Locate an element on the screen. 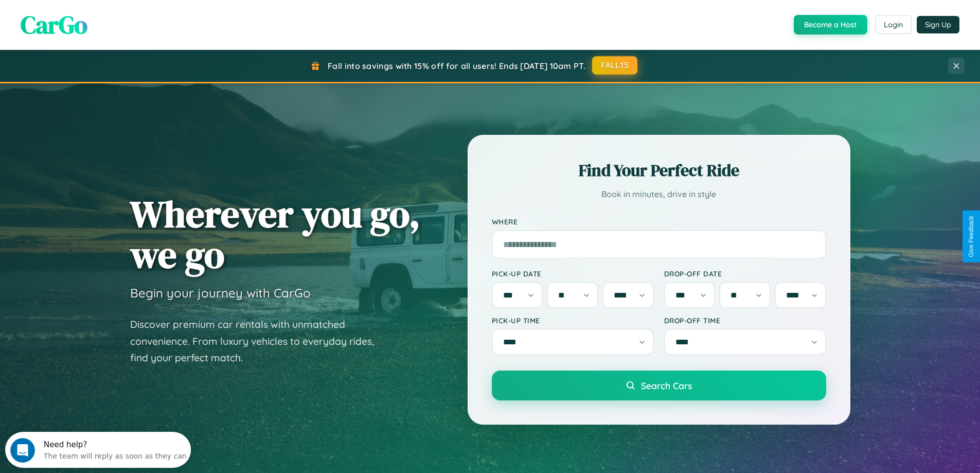 This screenshot has height=473, width=980. div: The team will reply as soon as they can is located at coordinates (110, 22).